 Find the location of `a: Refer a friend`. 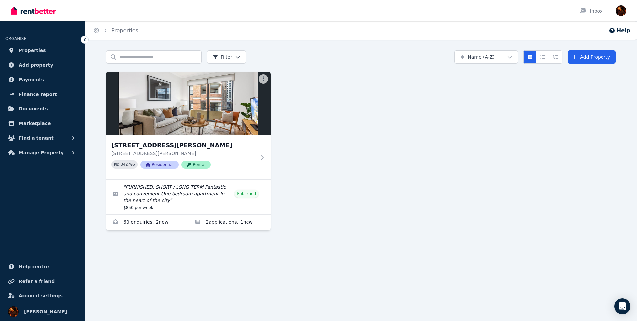

a: Refer a friend is located at coordinates (42, 281).